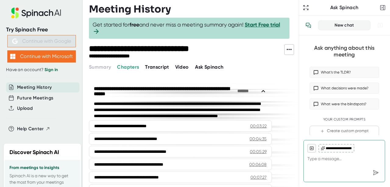 The width and height of the screenshot is (390, 187). I want to click on h2: Discover Spinach AI, so click(34, 152).